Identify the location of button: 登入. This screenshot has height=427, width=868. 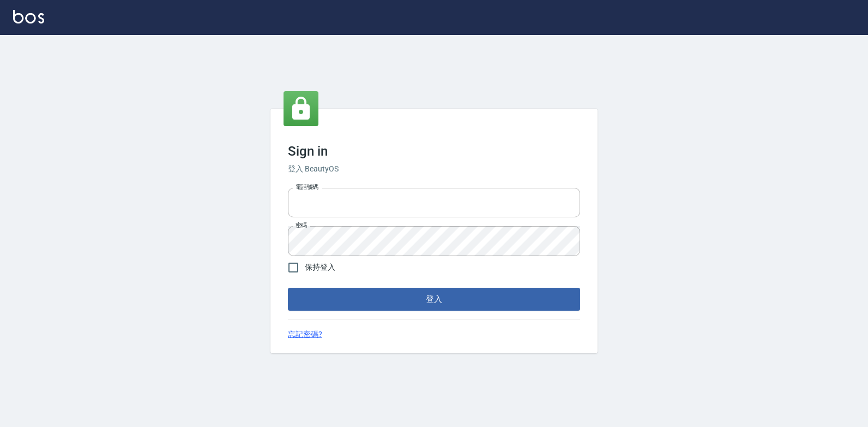
(434, 299).